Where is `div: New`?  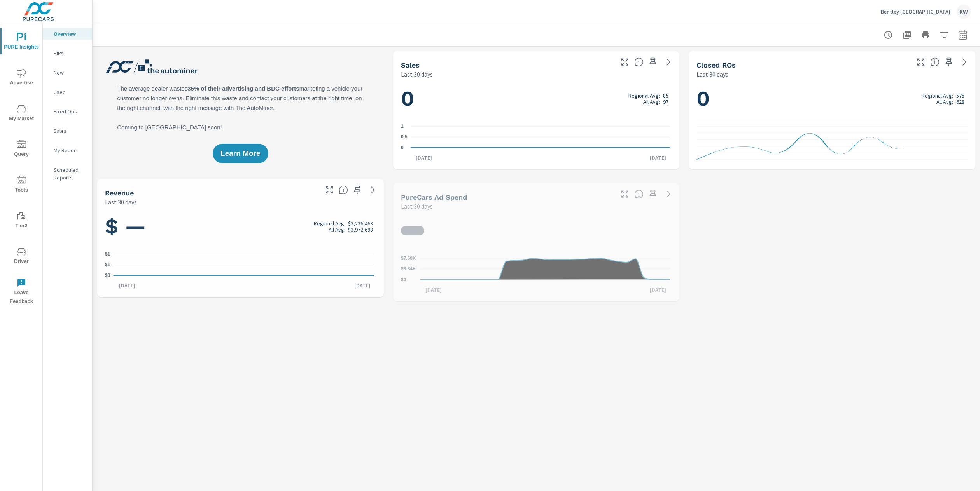
div: New is located at coordinates (67, 73).